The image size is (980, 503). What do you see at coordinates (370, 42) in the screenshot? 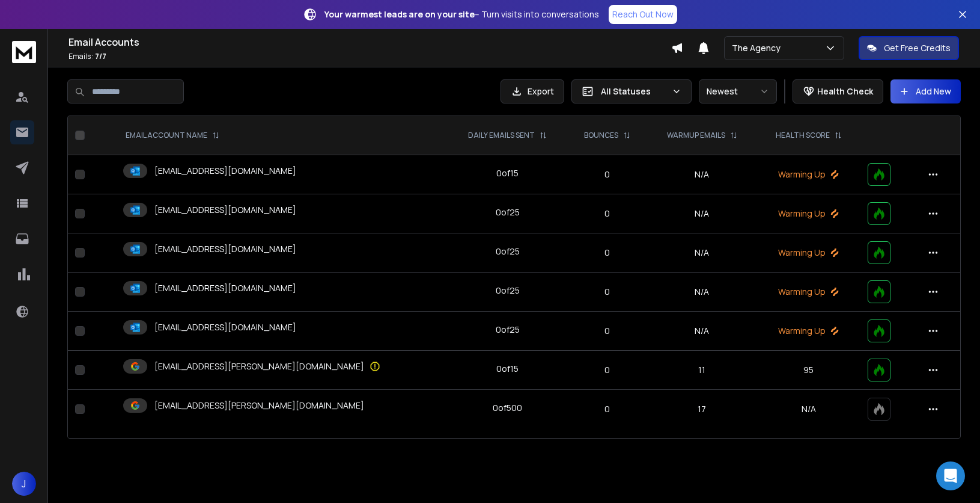
I see `h1: Email Accounts` at bounding box center [370, 42].